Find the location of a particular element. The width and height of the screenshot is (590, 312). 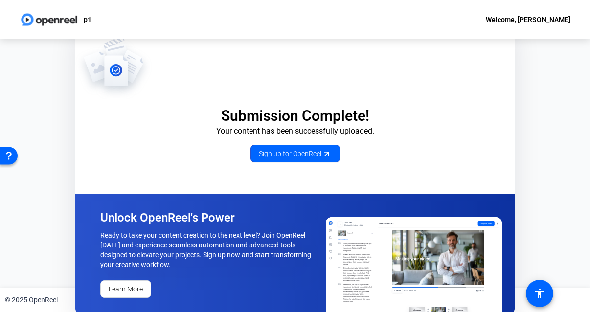

p: Submission Complete! is located at coordinates (295, 116).